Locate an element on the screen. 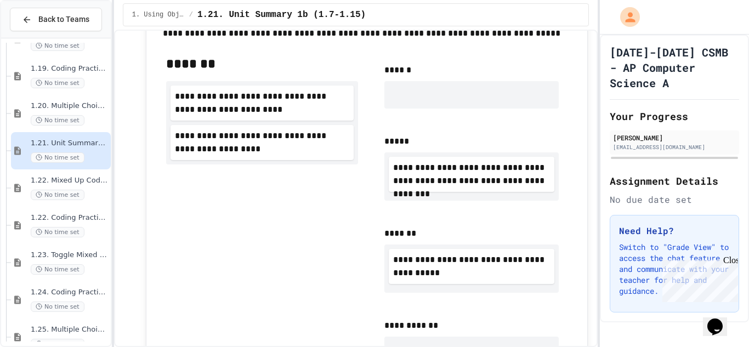 The width and height of the screenshot is (749, 347). button: Back to Teams is located at coordinates (56, 19).